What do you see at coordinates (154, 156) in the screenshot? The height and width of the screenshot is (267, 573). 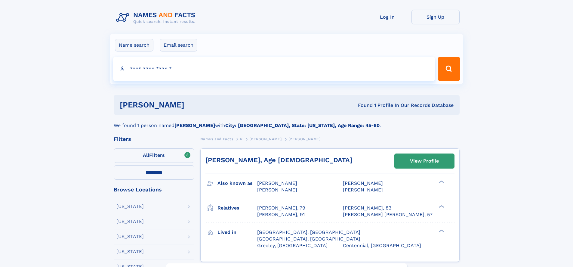 I see `label: Filters` at bounding box center [154, 156].